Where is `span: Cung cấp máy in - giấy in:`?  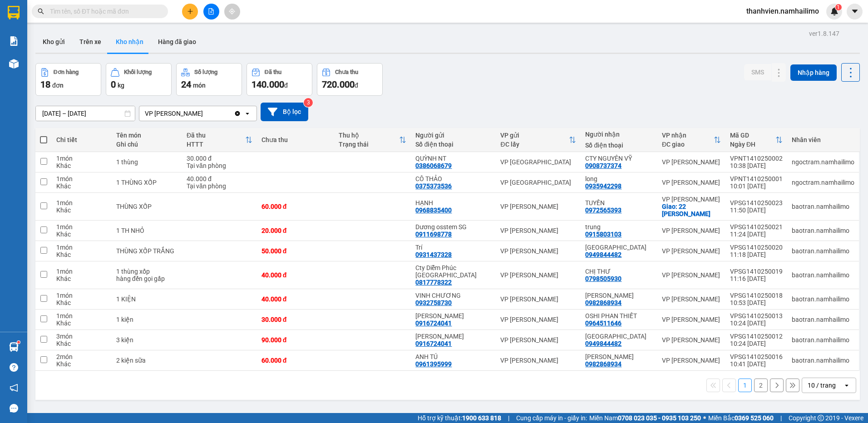 span: Cung cấp máy in - giấy in: is located at coordinates (552, 418).